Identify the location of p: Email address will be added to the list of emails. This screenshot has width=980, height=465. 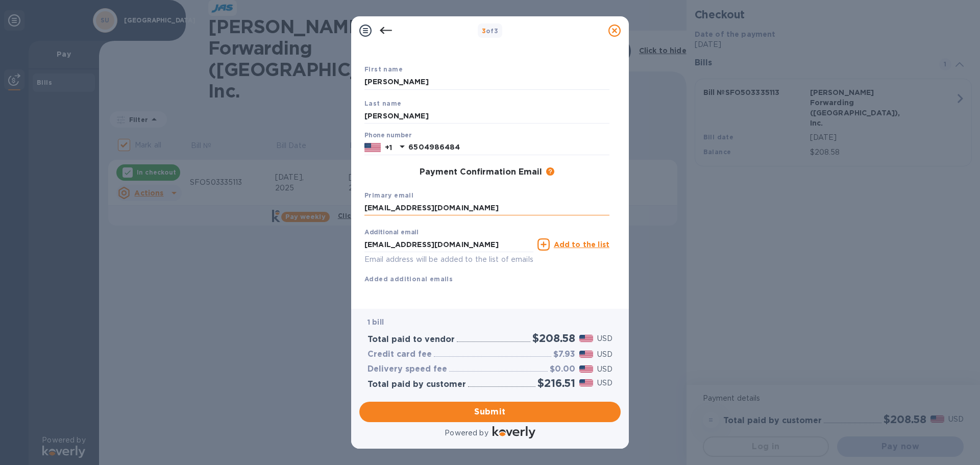
(449, 259).